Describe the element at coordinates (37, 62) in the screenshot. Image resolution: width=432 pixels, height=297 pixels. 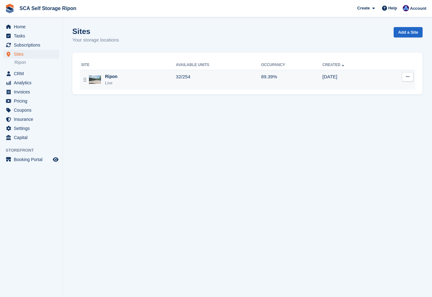
I see `a: Ripon` at that location.